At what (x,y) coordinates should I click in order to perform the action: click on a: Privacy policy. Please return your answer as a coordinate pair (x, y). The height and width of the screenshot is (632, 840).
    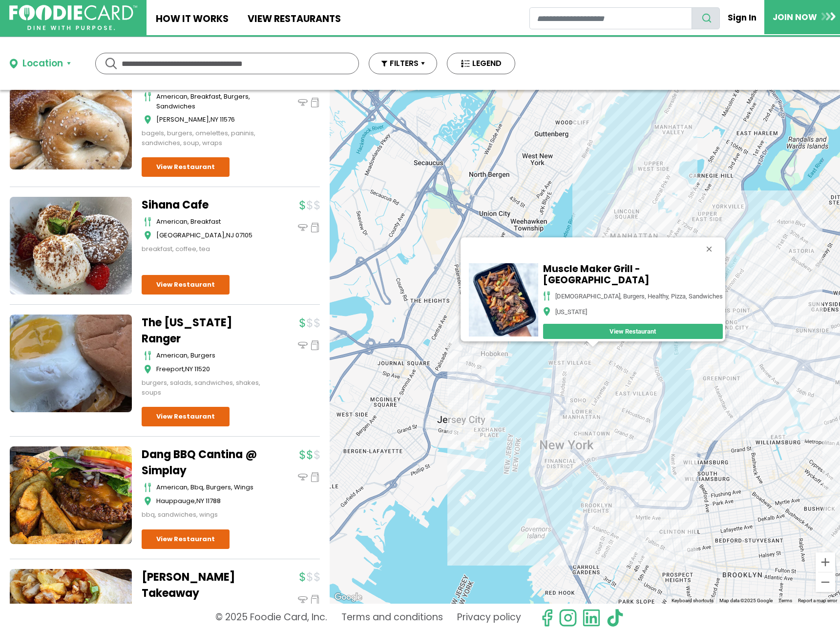
    Looking at the image, I should click on (489, 618).